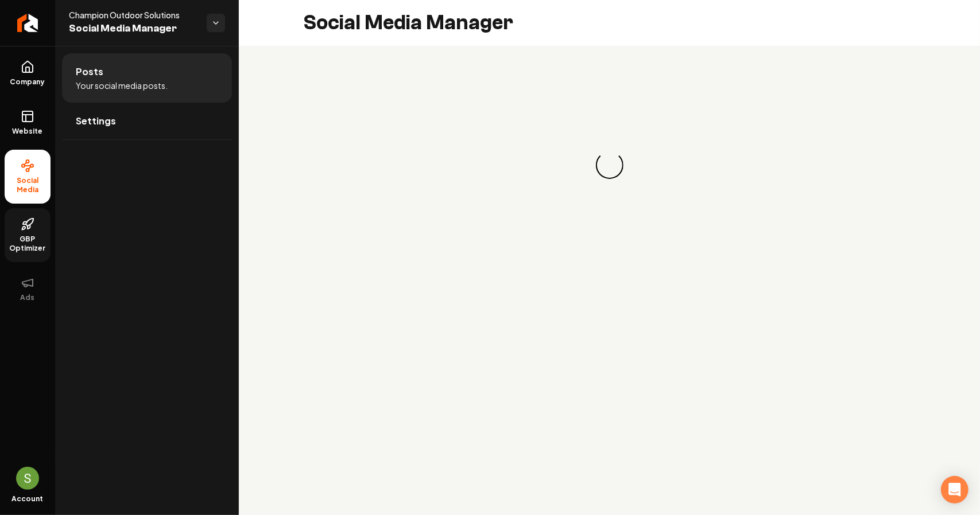  Describe the element at coordinates (28, 82) in the screenshot. I see `span: Company` at that location.